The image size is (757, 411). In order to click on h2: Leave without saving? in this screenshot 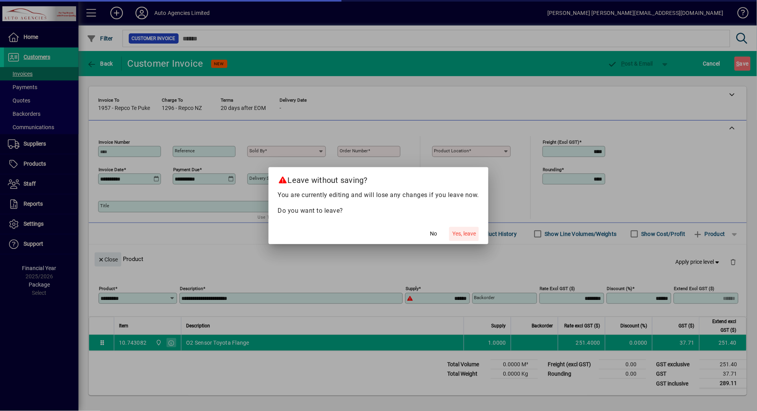, I will do `click(378, 179)`.